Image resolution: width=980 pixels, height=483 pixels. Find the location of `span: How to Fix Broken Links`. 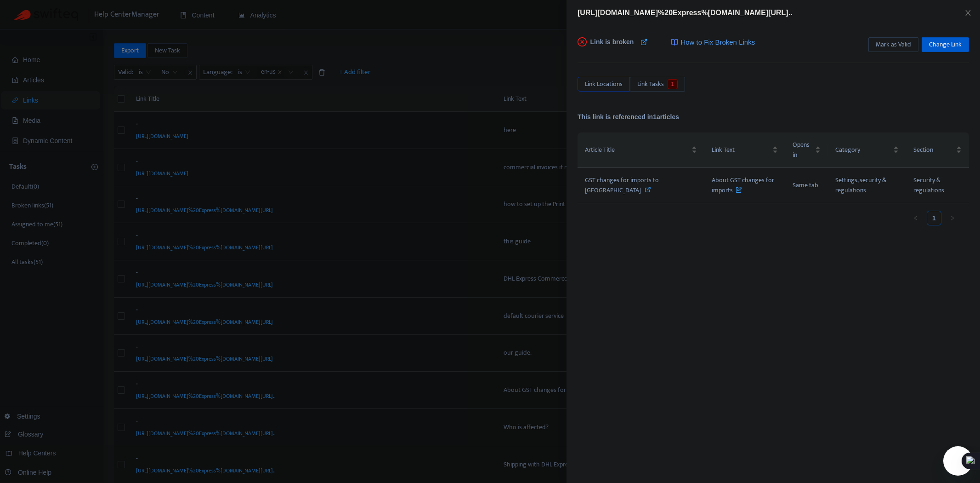

span: How to Fix Broken Links is located at coordinates (717, 42).